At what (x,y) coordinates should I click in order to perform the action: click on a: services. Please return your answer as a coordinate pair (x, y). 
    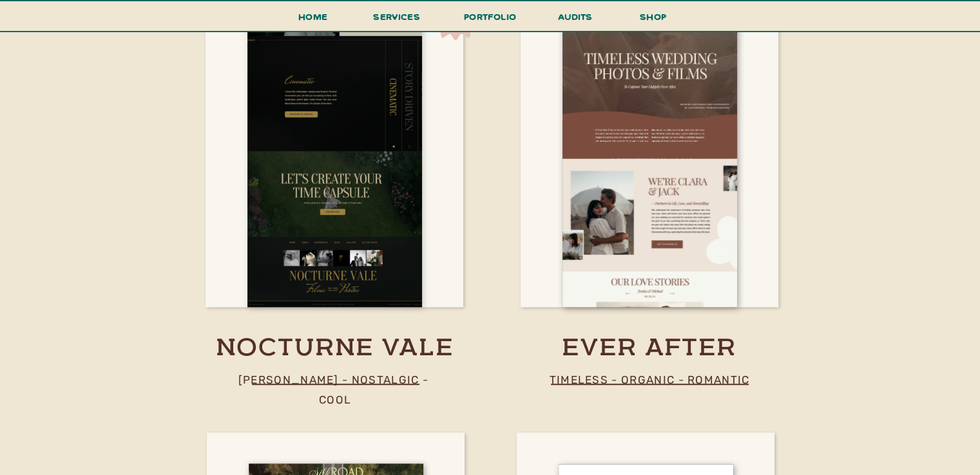
    Looking at the image, I should click on (397, 20).